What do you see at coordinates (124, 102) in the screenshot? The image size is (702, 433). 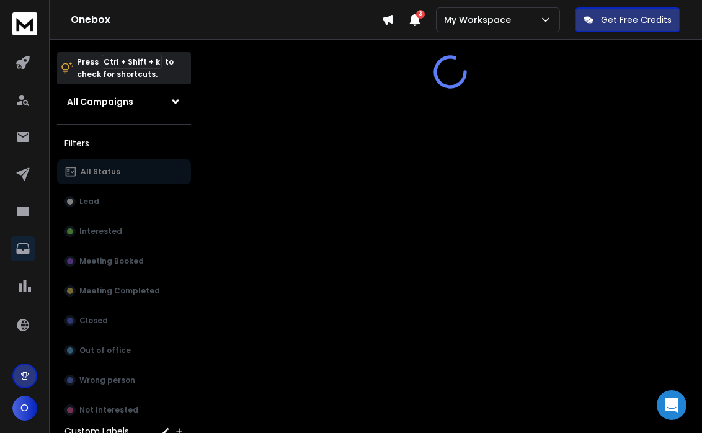 I see `button: All Campaigns` at bounding box center [124, 102].